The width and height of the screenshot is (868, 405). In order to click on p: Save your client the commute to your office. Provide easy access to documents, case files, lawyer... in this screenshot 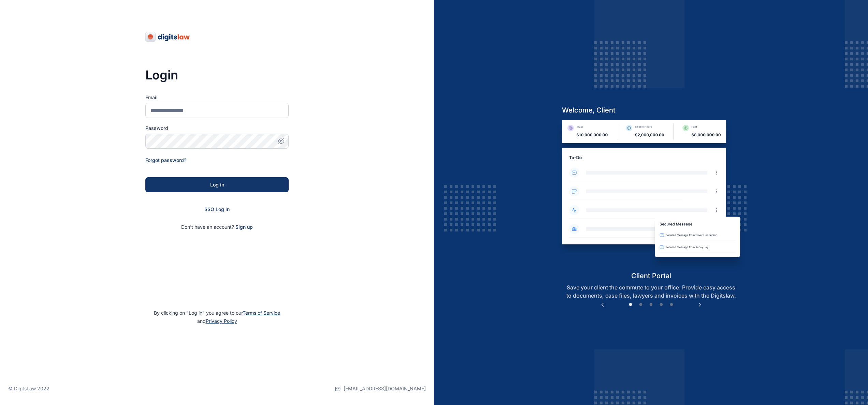, I will do `click(651, 291)`.